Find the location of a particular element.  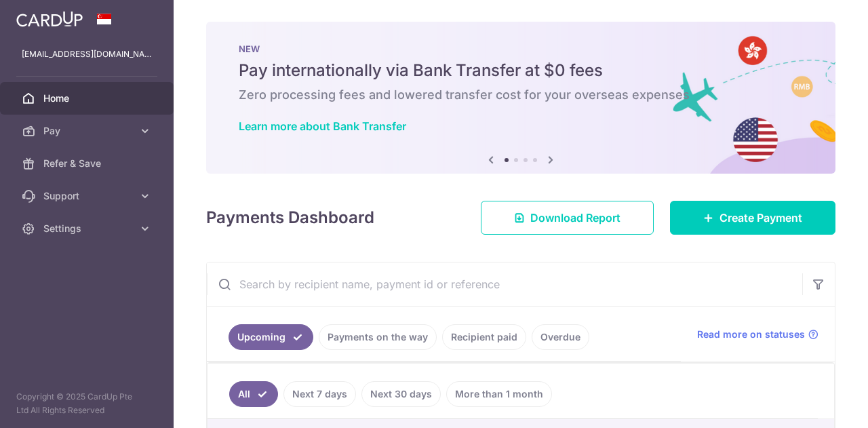

span: Download Report is located at coordinates (576, 218).